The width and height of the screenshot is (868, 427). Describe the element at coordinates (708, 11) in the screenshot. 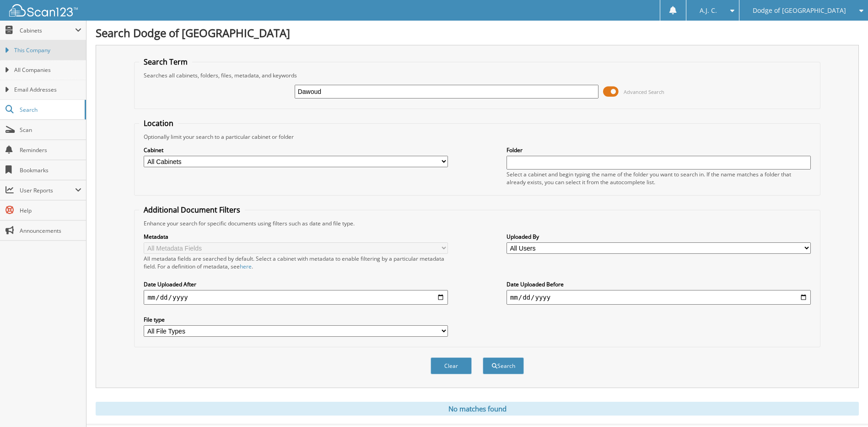

I see `span: A.J. C.` at that location.